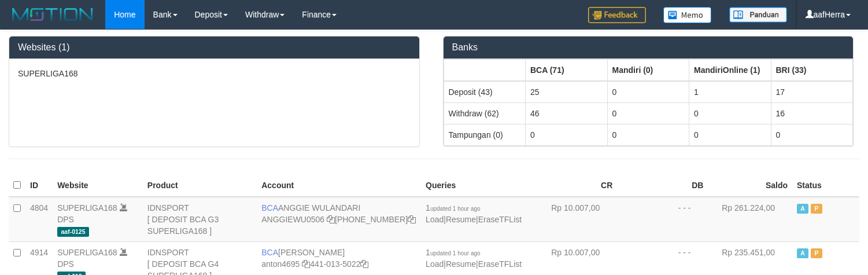 This screenshot has width=868, height=275. I want to click on a: anton4695, so click(281, 264).